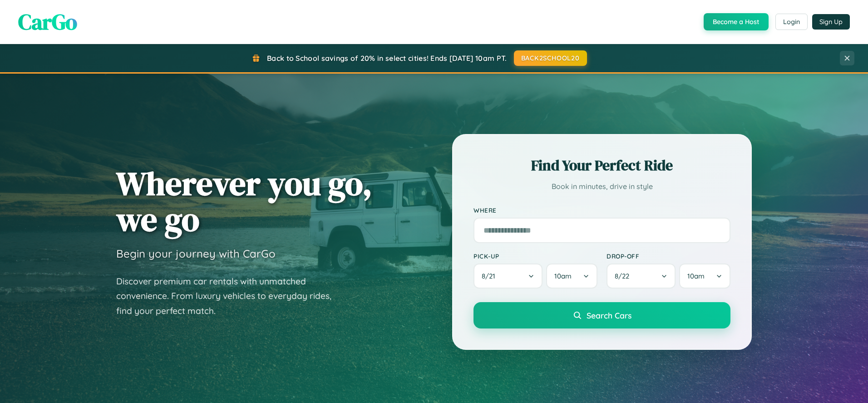  I want to click on button: BACK2SCHOOL20, so click(550, 58).